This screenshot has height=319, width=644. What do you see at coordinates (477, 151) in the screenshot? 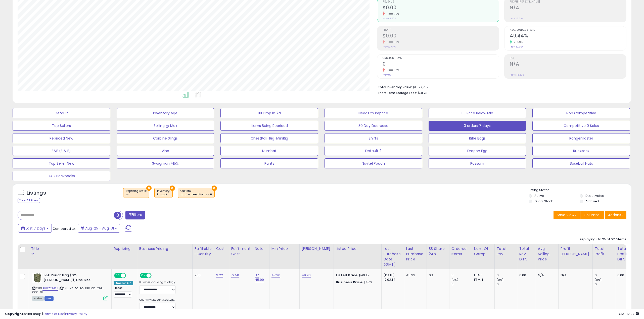
I see `button: Dragon Egg` at bounding box center [477, 151].